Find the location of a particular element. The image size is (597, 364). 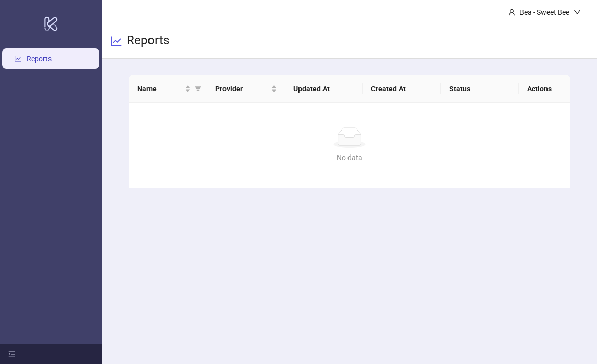

th: Updated At is located at coordinates (324, 89).